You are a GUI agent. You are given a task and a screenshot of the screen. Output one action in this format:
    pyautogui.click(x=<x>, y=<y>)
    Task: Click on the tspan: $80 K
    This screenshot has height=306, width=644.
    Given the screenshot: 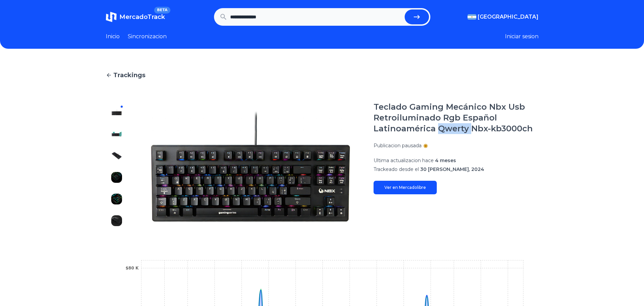 What is the action you would take?
    pyautogui.click(x=132, y=268)
    